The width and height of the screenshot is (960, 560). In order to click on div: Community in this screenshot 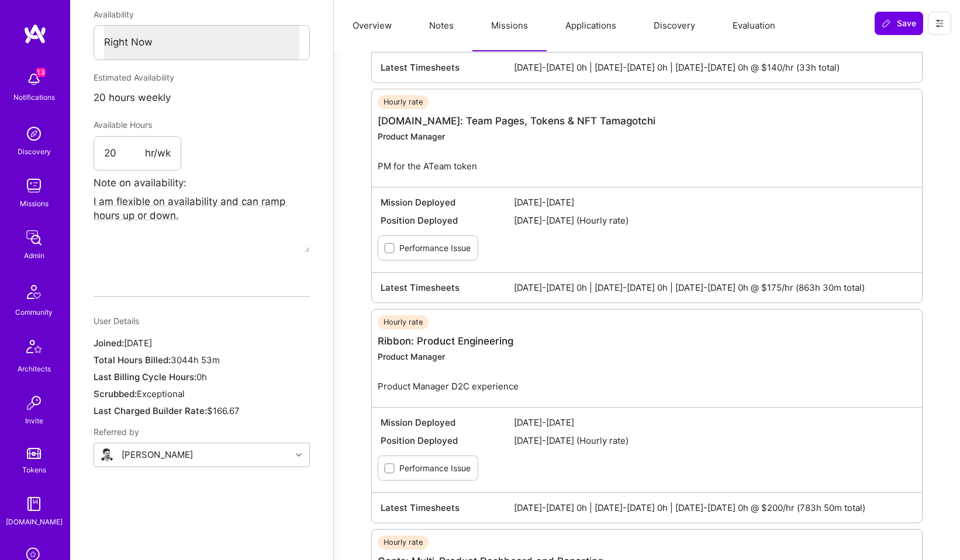, I will do `click(33, 312)`.